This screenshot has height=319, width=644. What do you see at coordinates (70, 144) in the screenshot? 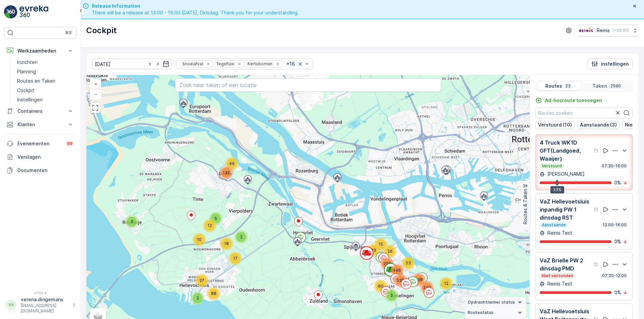
I see `p: 99` at bounding box center [70, 144].